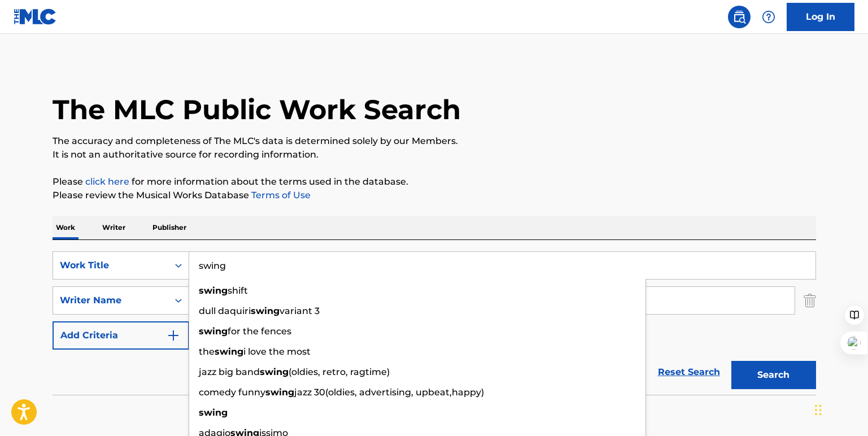 The image size is (868, 436). Describe the element at coordinates (769, 17) in the screenshot. I see `div: Help` at that location.